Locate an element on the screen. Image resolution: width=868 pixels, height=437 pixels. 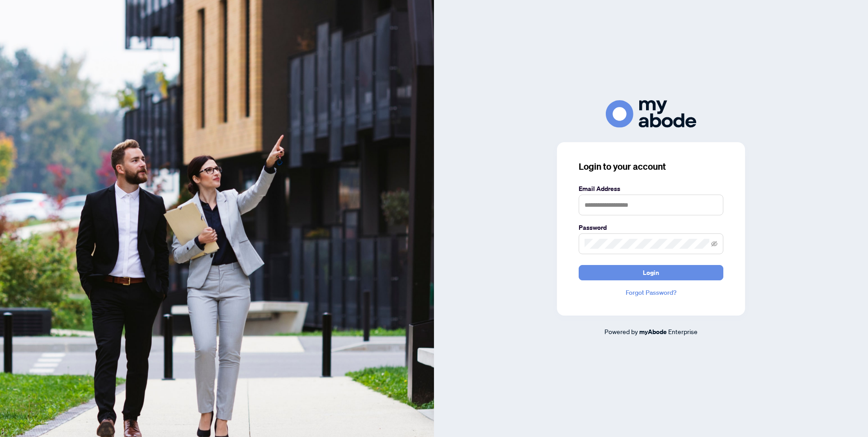
span: Powered by is located at coordinates (621, 332).